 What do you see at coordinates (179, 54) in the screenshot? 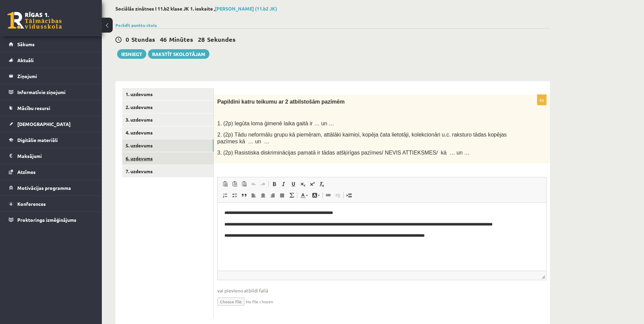
I see `a: Rakstīt skolotājam` at bounding box center [179, 54].